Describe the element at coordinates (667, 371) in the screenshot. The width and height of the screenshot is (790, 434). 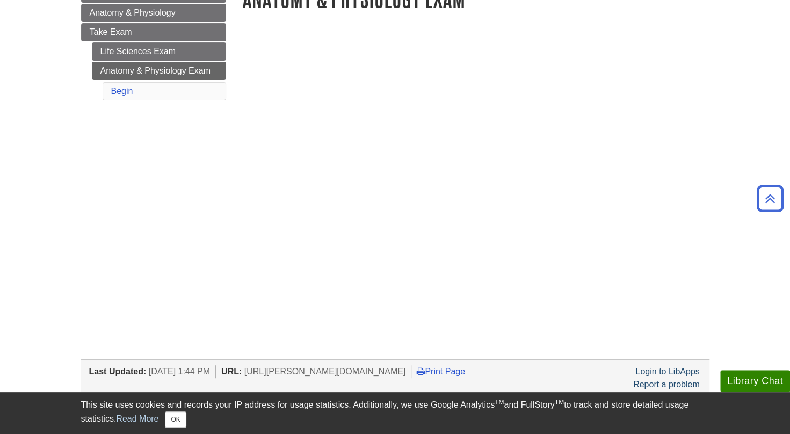
I see `a: Login to LibApps` at that location.